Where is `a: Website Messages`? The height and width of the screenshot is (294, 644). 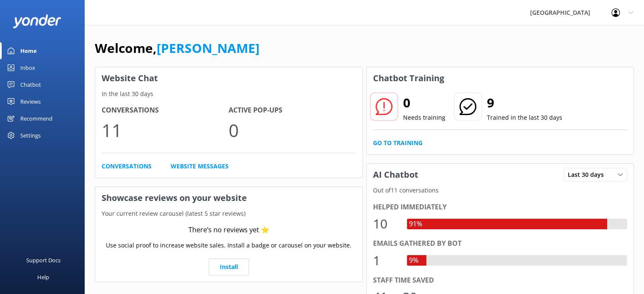 a: Website Messages is located at coordinates (200, 166).